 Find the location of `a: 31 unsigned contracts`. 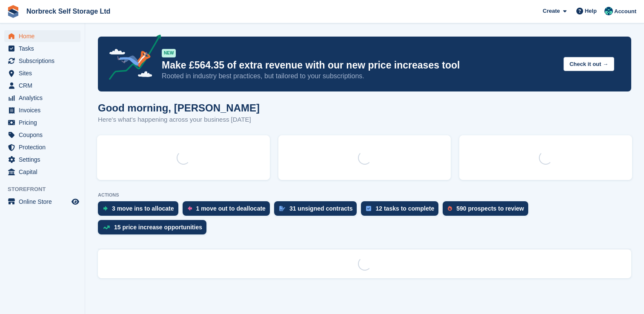

a: 31 unsigned contracts is located at coordinates (317, 211).